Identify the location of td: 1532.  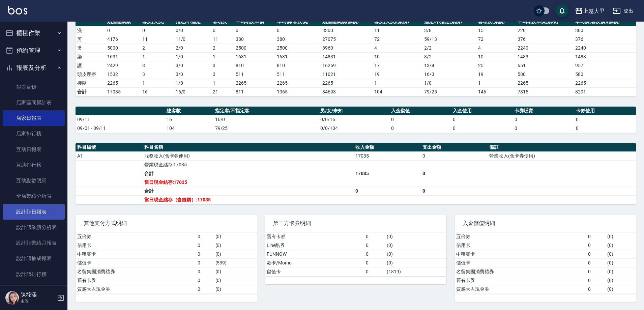
(123, 74).